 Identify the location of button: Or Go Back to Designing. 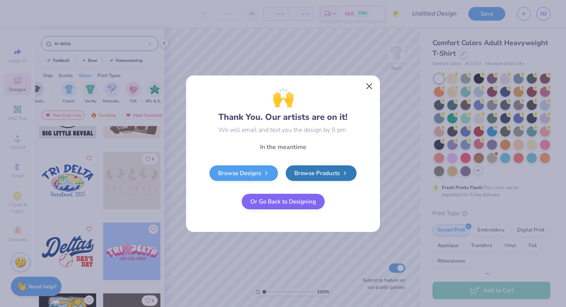
(283, 201).